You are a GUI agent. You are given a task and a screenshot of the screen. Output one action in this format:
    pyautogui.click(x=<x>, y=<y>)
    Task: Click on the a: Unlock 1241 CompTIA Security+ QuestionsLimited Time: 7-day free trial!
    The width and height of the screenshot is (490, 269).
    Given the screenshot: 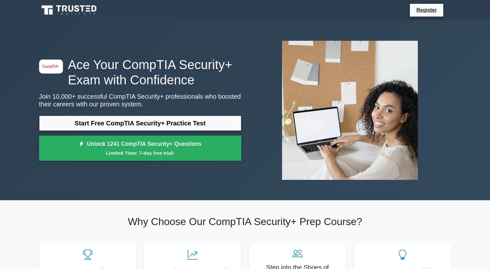 What is the action you would take?
    pyautogui.click(x=140, y=148)
    